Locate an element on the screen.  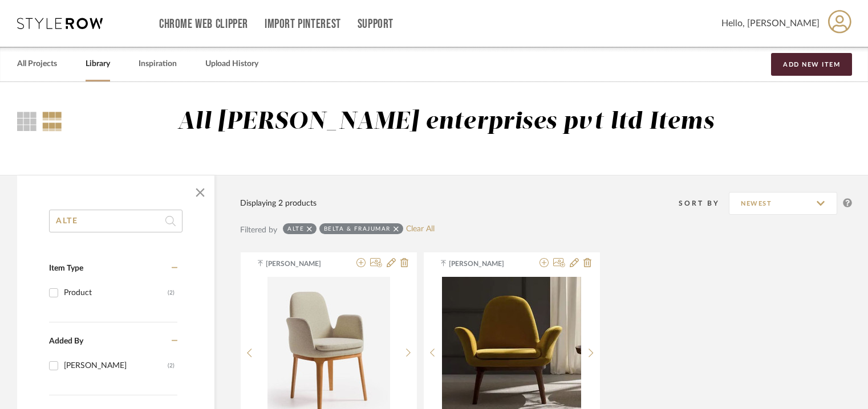
div: Sort By is located at coordinates (704, 203).